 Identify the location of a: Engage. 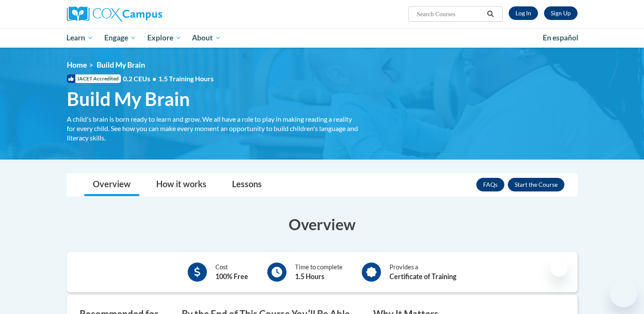
(120, 38).